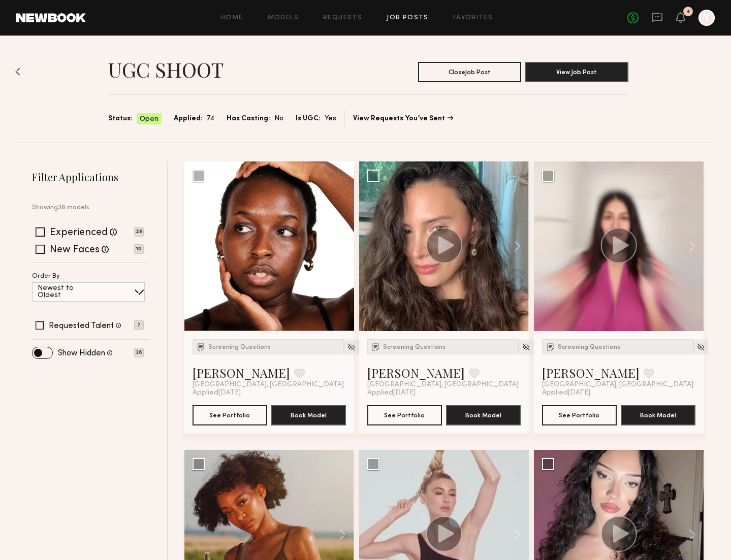 The image size is (731, 560). What do you see at coordinates (232, 18) in the screenshot?
I see `a: Home` at bounding box center [232, 18].